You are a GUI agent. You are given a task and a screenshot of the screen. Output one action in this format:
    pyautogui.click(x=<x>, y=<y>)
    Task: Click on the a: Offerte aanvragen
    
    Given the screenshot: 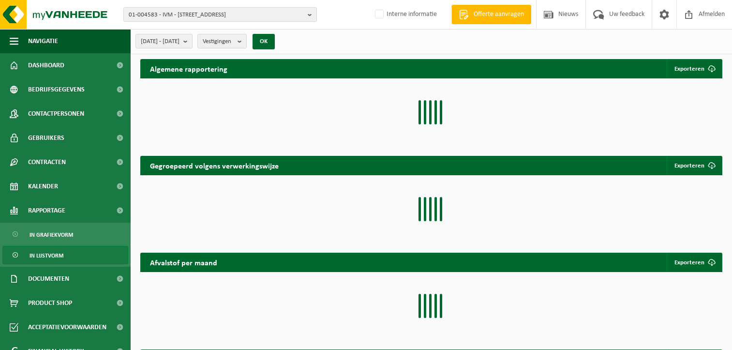 What is the action you would take?
    pyautogui.click(x=491, y=15)
    